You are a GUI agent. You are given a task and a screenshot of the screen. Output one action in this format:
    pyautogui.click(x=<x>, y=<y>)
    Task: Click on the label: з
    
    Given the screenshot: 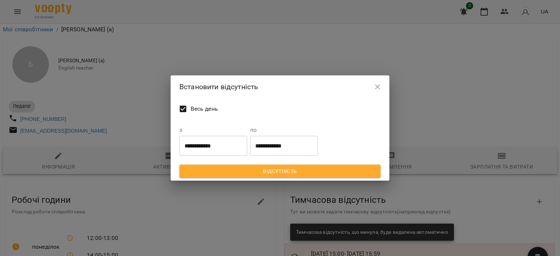 What is the action you would take?
    pyautogui.click(x=213, y=130)
    